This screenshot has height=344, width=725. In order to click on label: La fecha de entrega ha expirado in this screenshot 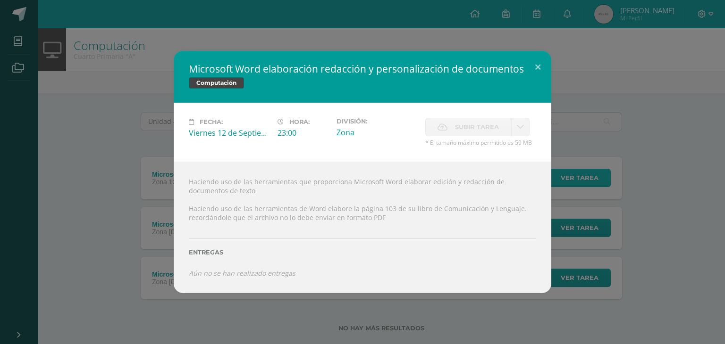, I will do `click(468, 127)`.